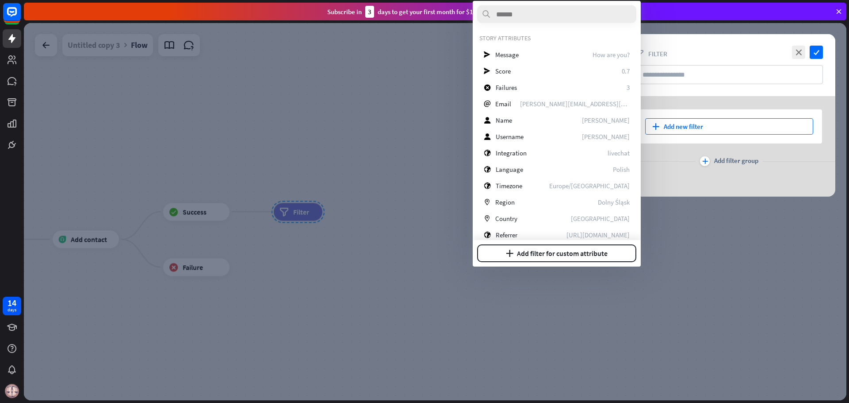 The height and width of the screenshot is (403, 849). I want to click on div: 3, so click(370, 12).